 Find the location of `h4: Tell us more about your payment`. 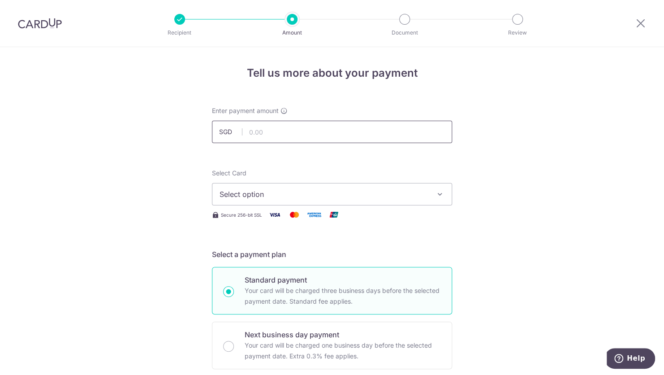

h4: Tell us more about your payment is located at coordinates (332, 73).